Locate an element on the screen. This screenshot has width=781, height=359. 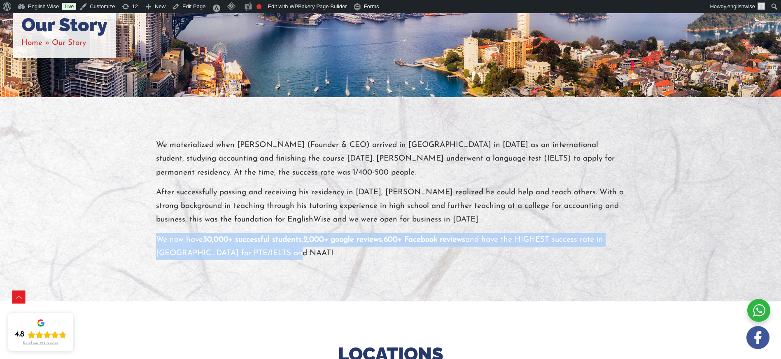
div: Rating: 4.8 out of 5 is located at coordinates (41, 335).